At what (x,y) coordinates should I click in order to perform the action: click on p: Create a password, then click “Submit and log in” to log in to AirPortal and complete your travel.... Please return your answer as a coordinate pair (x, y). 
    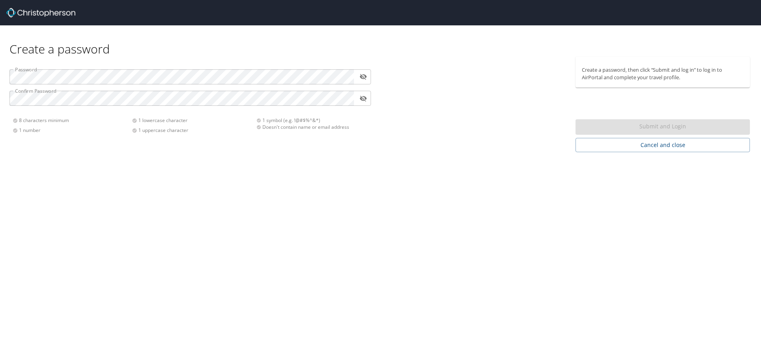
    Looking at the image, I should click on (663, 74).